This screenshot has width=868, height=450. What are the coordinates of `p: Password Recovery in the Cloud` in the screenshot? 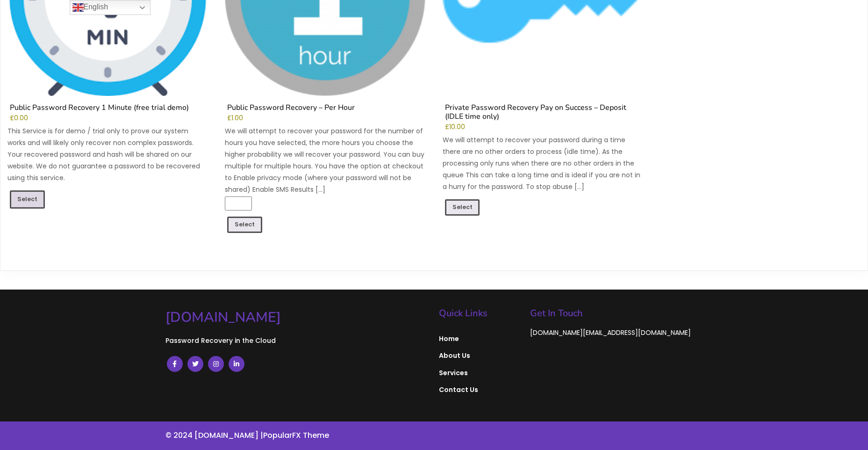 It's located at (297, 340).